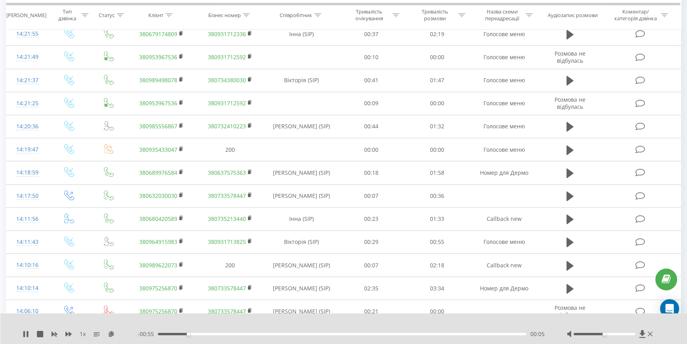  Describe the element at coordinates (227, 172) in the screenshot. I see `a: 380637575363` at that location.